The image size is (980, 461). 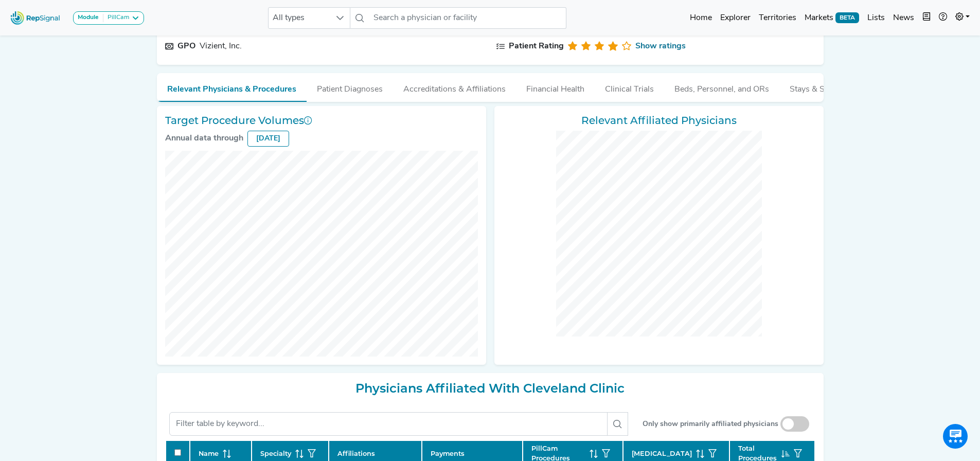 What do you see at coordinates (231, 87) in the screenshot?
I see `button: Relevant Physicians & Procedures` at bounding box center [231, 87].